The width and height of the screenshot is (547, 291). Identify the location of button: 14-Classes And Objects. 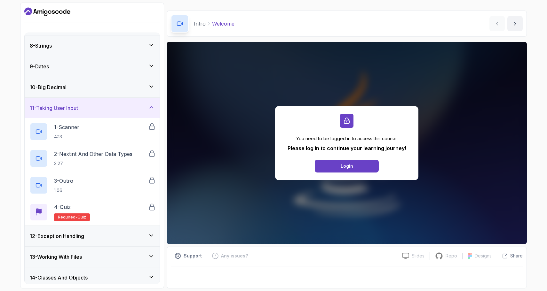
(92, 278).